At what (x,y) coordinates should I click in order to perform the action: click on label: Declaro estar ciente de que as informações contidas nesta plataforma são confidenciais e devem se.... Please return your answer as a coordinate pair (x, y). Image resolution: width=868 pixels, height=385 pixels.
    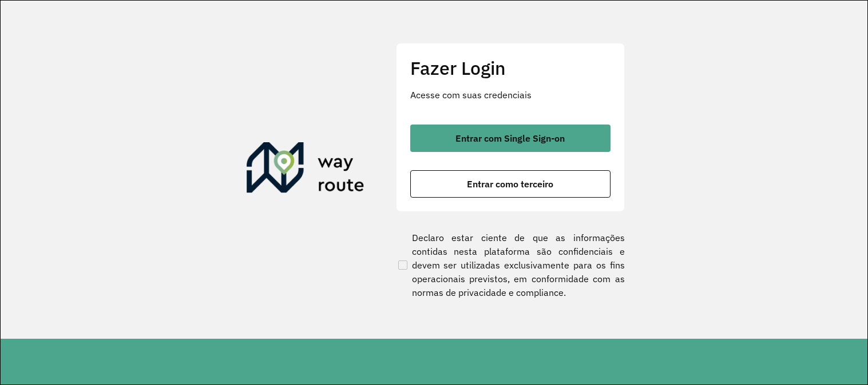
    Looking at the image, I should click on (510, 265).